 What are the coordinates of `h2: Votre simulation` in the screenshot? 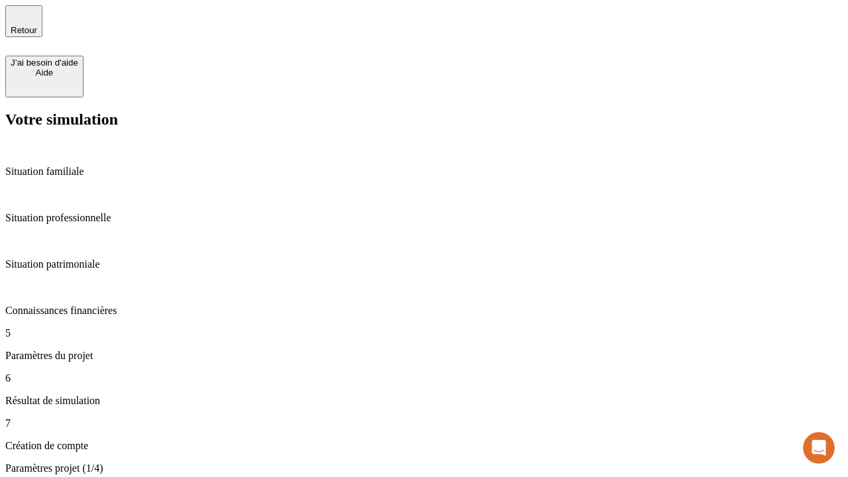 It's located at (424, 119).